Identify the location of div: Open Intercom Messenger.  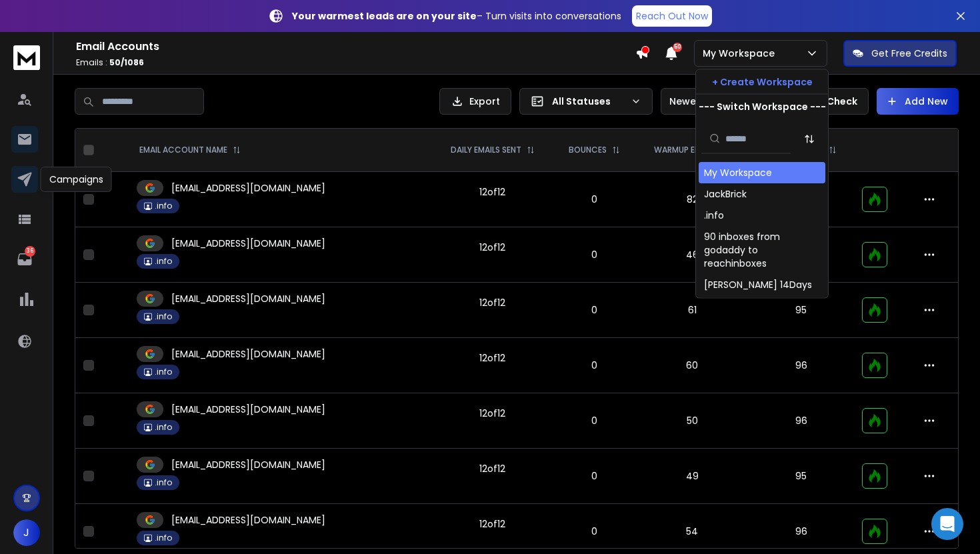
(947, 524).